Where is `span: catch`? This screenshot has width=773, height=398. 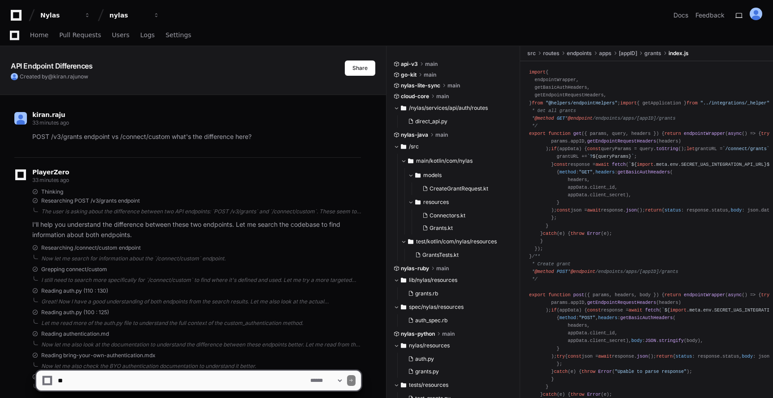 span: catch is located at coordinates (550, 234).